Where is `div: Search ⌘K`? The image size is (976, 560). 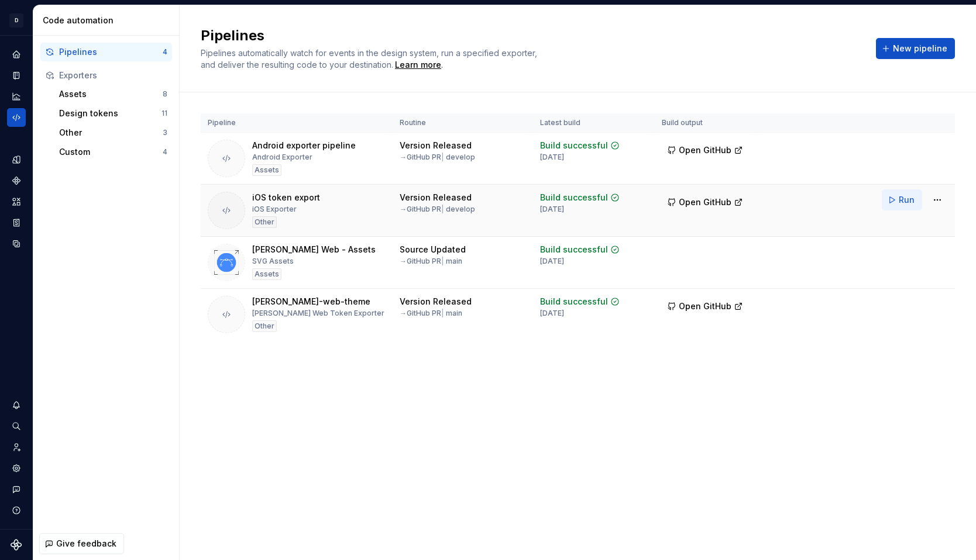
div: Search ⌘K is located at coordinates (16, 426).